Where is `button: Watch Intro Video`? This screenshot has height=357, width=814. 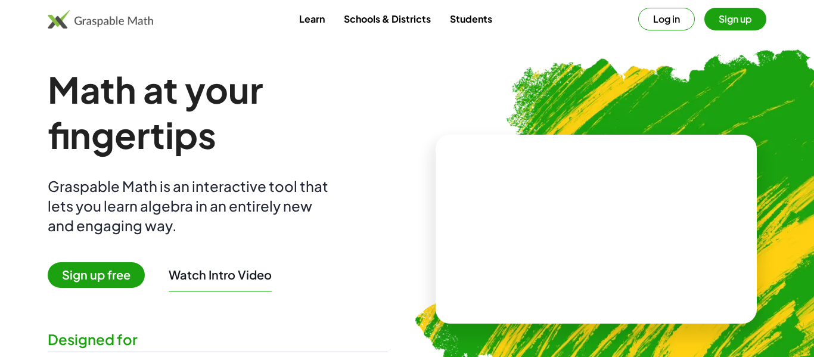
button: Watch Intro Video is located at coordinates (220, 275).